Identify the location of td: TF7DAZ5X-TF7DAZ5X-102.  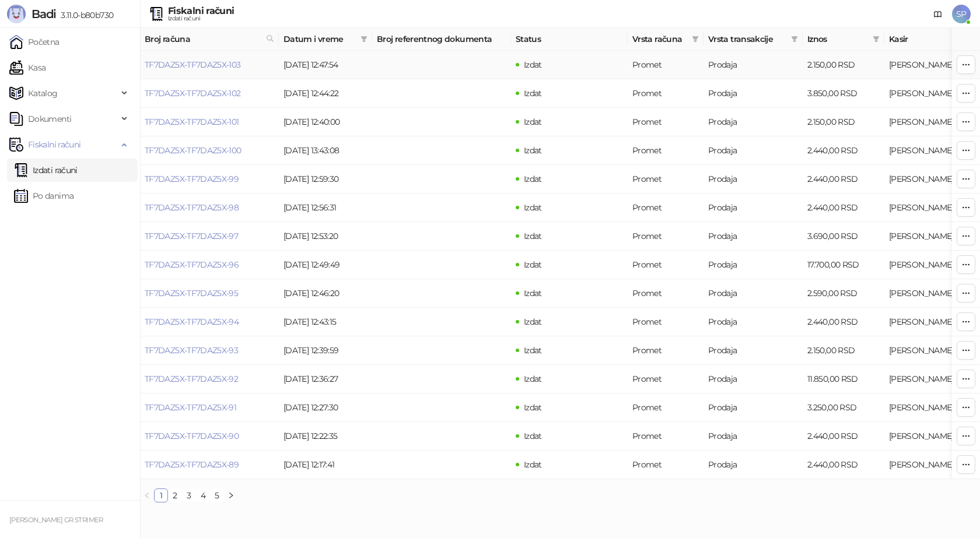
(210, 93).